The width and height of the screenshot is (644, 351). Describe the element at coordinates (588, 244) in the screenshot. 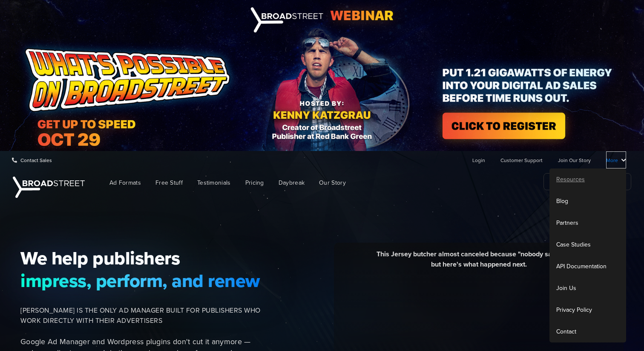

I see `a: Case Studies` at that location.